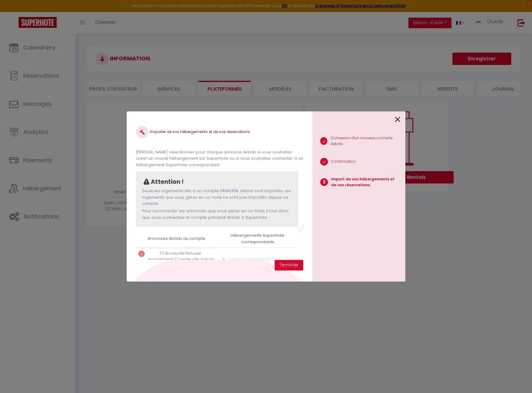 The image size is (532, 393). Describe the element at coordinates (343, 162) in the screenshot. I see `p: Confirmation` at that location.